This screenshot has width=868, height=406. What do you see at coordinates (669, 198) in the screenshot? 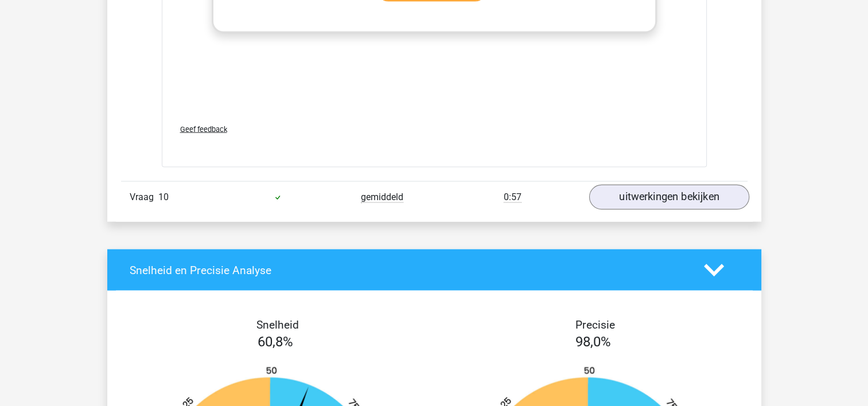
I see `a: uitwerkingen bekijken` at bounding box center [669, 198].